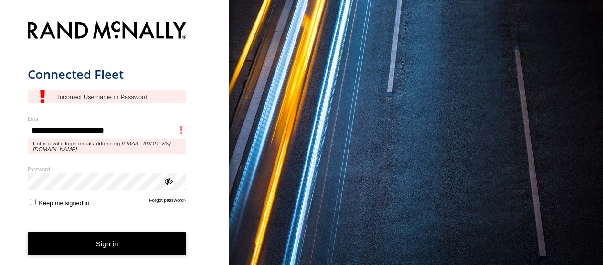 The width and height of the screenshot is (603, 265). What do you see at coordinates (64, 202) in the screenshot?
I see `span: Keep me signed in` at bounding box center [64, 202].